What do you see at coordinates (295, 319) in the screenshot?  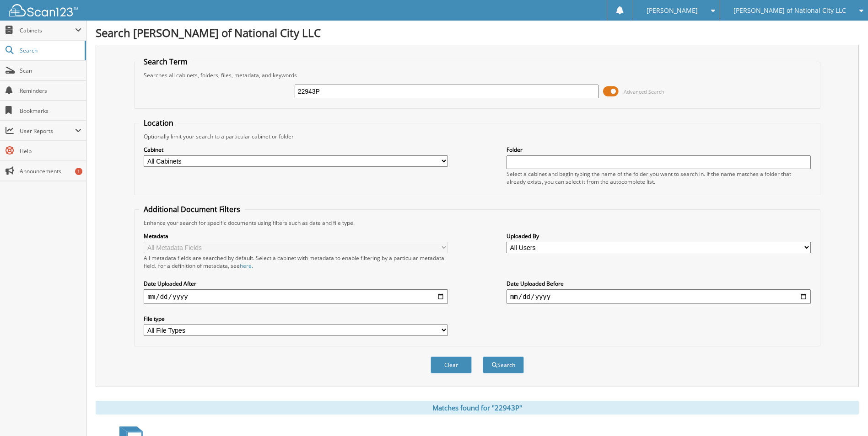 I see `label: File type` at bounding box center [295, 319].